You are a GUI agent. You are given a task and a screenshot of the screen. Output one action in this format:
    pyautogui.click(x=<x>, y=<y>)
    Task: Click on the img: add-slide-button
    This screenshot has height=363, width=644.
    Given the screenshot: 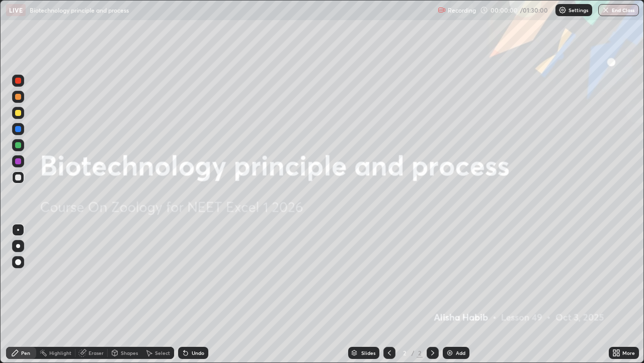 What is the action you would take?
    pyautogui.click(x=450, y=353)
    